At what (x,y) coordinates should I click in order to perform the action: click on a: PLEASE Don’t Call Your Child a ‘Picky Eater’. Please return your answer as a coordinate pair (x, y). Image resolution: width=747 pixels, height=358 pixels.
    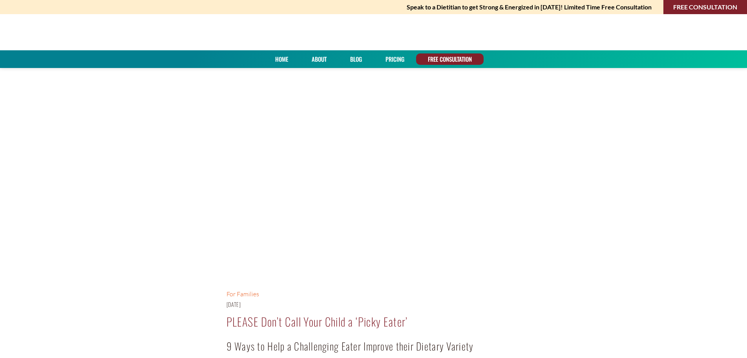
    Looking at the image, I should click on (317, 321).